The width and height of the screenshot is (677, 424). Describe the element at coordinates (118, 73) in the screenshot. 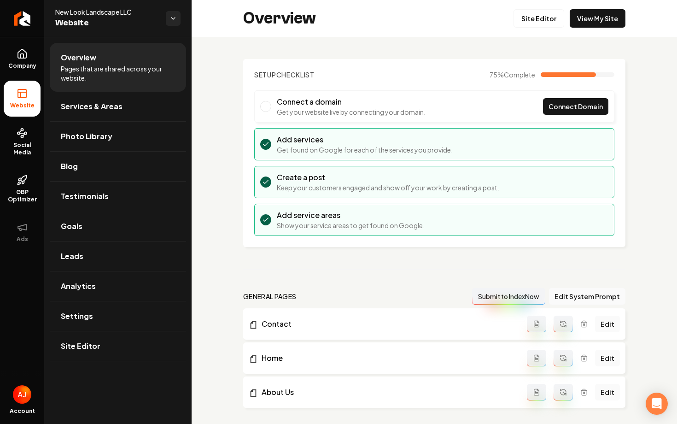

I see `span: Pages that are shared across your website.` at that location.